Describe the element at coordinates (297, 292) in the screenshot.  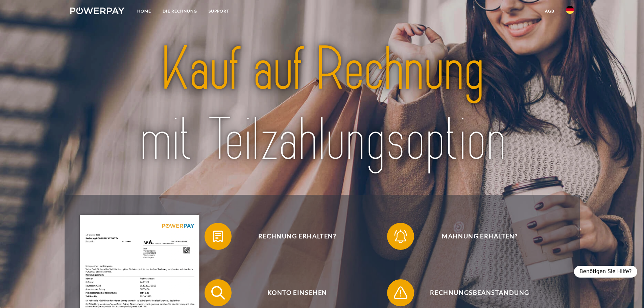
I see `span: Konto einsehen` at that location.